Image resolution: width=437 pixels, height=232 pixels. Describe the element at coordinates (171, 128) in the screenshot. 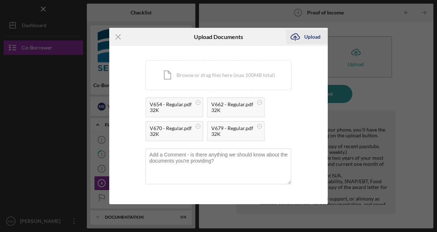

I see `div: V670 - Regular.pdf` at that location.